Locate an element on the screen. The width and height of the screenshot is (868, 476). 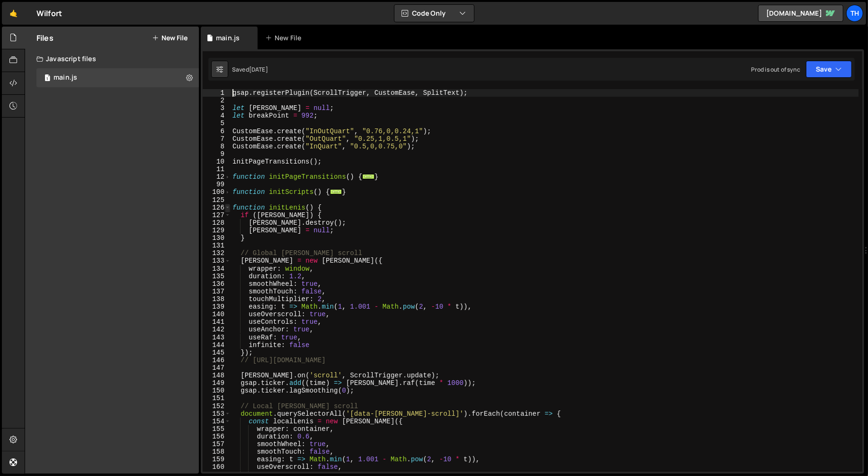
div: 125 is located at coordinates (216, 200).